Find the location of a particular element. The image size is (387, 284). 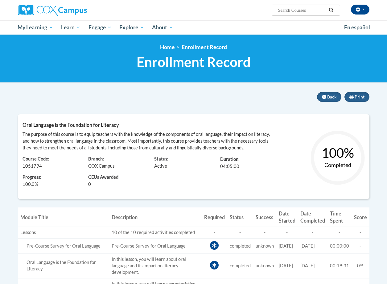

th: Success is located at coordinates (265, 217).